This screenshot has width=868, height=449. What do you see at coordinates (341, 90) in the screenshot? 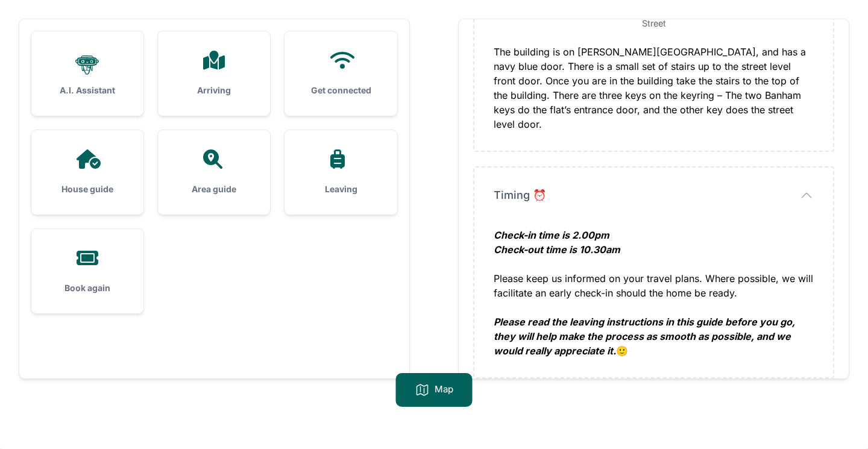
I see `h3: Get connected` at bounding box center [341, 90].